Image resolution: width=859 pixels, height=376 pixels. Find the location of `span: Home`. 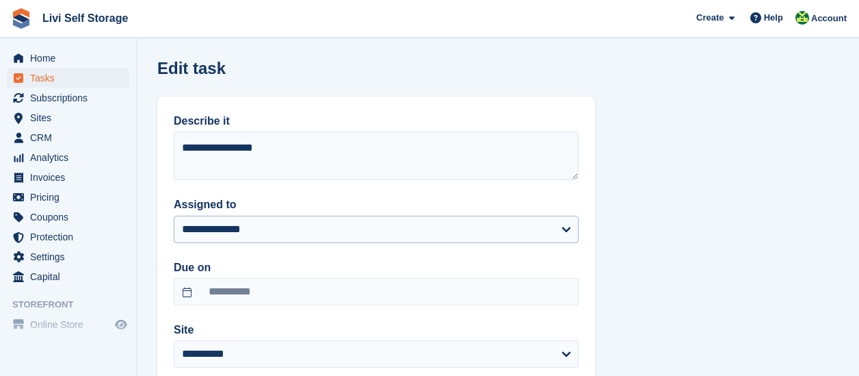

span: Home is located at coordinates (71, 58).